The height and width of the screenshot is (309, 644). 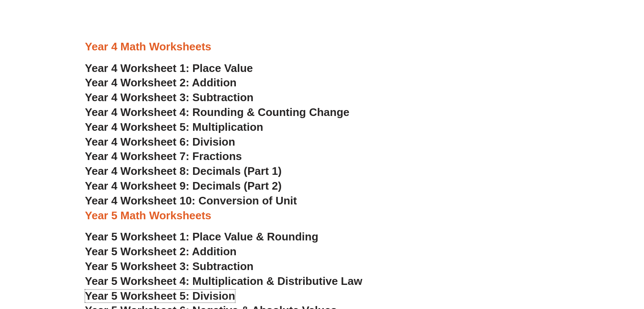 What do you see at coordinates (322, 47) in the screenshot?
I see `h3: Year 4 Math Worksheets` at bounding box center [322, 47].